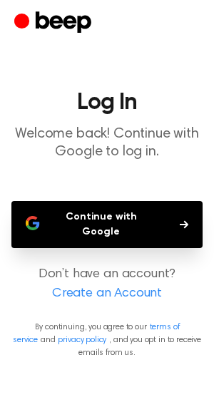 The width and height of the screenshot is (214, 412). Describe the element at coordinates (107, 103) in the screenshot. I see `h1: Log In` at that location.